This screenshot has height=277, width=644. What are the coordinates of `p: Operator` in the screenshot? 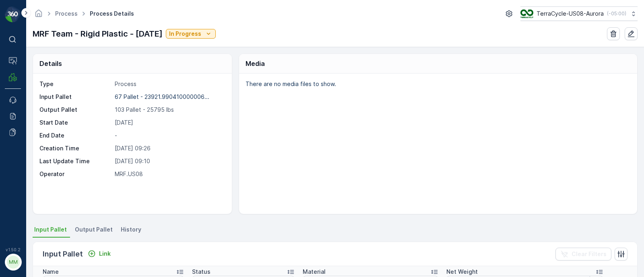 It's located at (76, 174).